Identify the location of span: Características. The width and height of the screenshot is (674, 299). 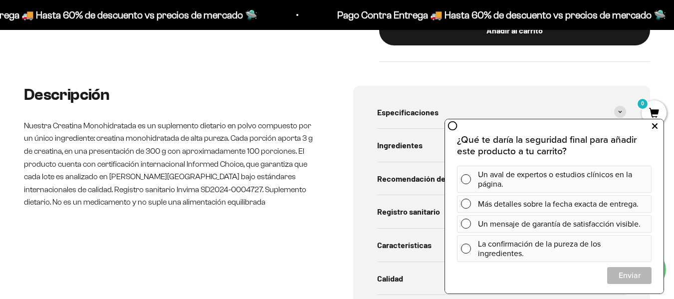
(404, 245).